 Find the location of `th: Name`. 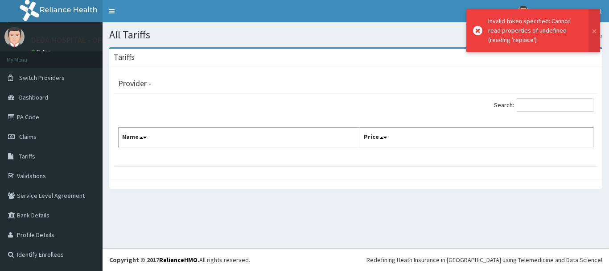

th: Name is located at coordinates (239, 138).